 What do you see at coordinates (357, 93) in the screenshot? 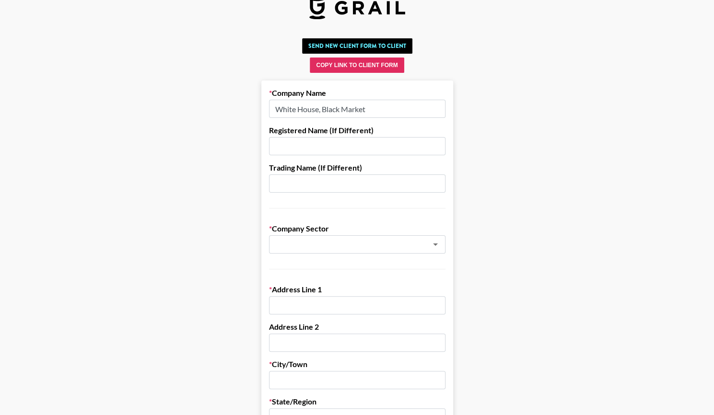
I see `label: Company Name` at bounding box center [357, 93].